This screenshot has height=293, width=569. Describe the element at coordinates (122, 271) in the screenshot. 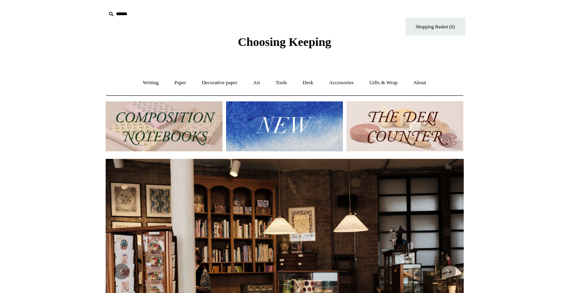

I see `button: Previous` at that location.